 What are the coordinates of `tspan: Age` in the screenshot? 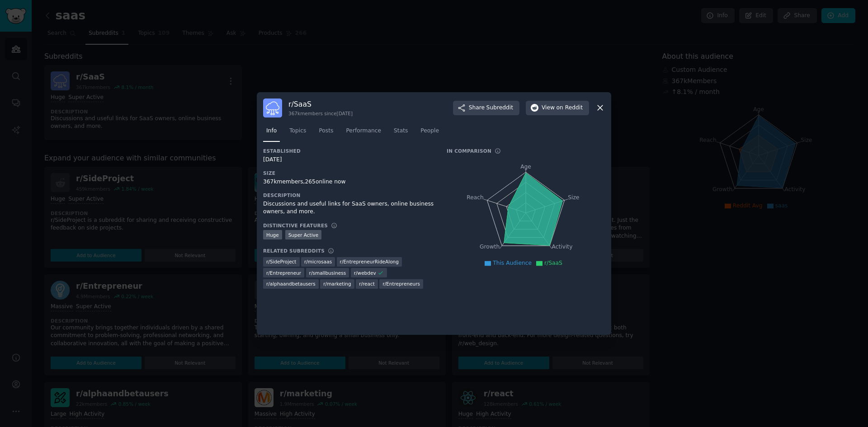 It's located at (526, 167).